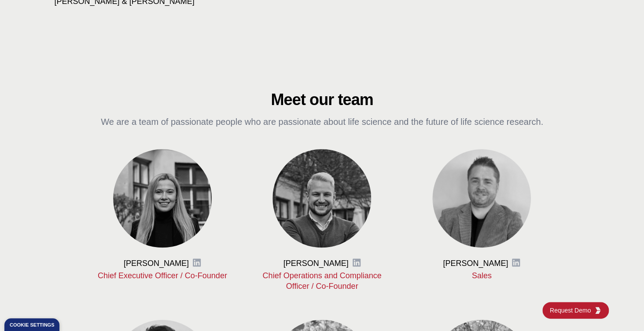 This screenshot has width=644, height=331. Describe the element at coordinates (575, 311) in the screenshot. I see `a: Request DemoKGG` at that location.